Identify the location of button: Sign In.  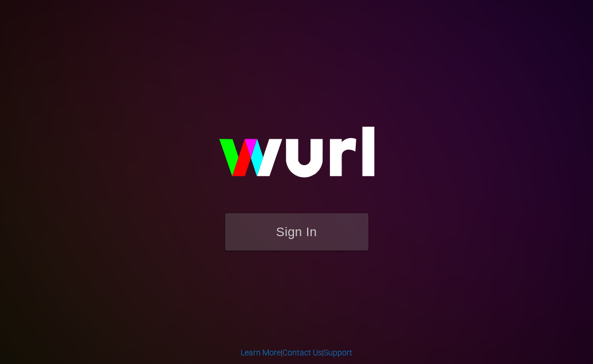
(297, 231).